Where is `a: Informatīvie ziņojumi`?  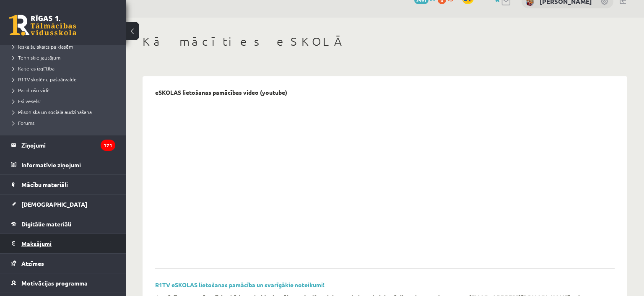
a: Informatīvie ziņojumi is located at coordinates (63, 165).